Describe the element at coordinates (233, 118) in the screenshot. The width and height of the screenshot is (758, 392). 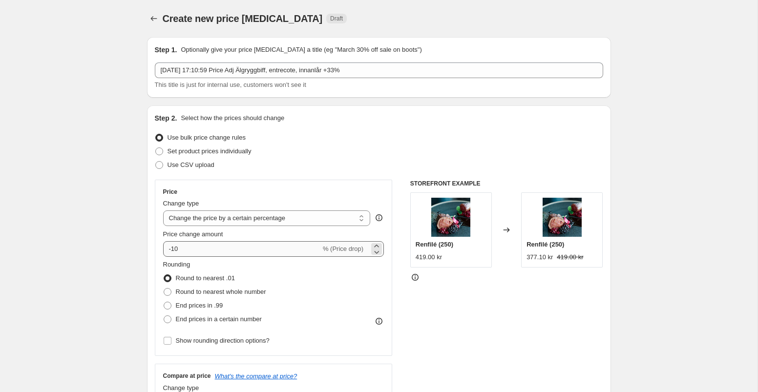
I see `p: Select how the prices should change` at that location.